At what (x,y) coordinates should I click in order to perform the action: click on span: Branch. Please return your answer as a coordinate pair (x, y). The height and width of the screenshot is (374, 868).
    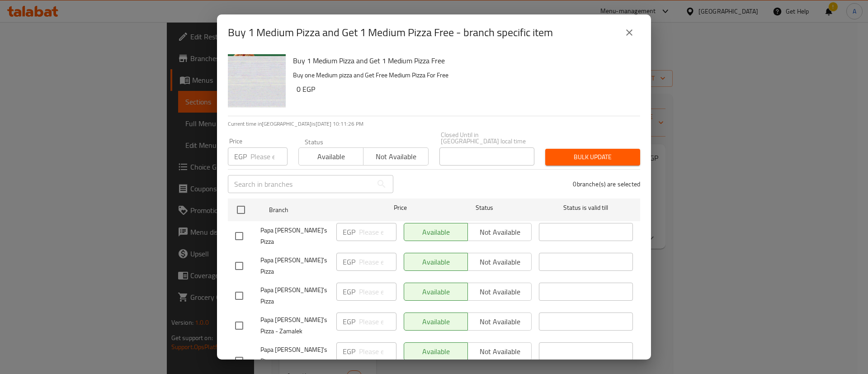
    Looking at the image, I should click on (316, 210).